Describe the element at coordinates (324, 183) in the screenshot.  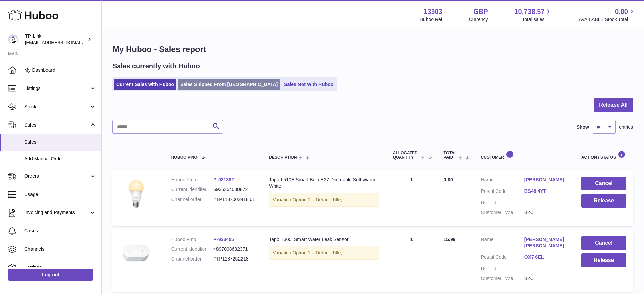
I see `div: Tapo L510E Smart Bulb E27 Dimmable Soft Warm White` at that location.